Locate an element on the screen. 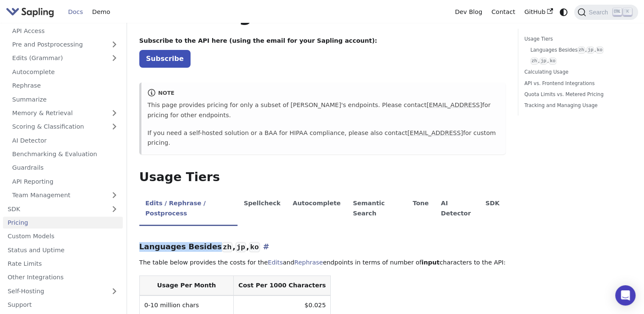 The image size is (644, 314). th: Usage Per Month is located at coordinates (186, 285).